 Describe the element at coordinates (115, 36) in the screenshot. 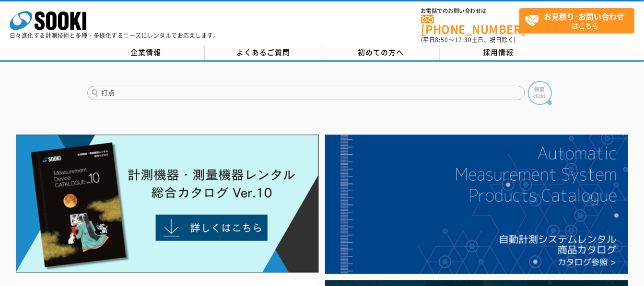

I see `p: 日々進化する計測技術と多種・多様化するニーズにレンタルでお応えします。` at that location.